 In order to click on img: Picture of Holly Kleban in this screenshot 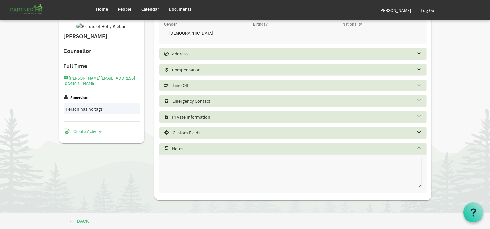, I will do `click(101, 26)`.